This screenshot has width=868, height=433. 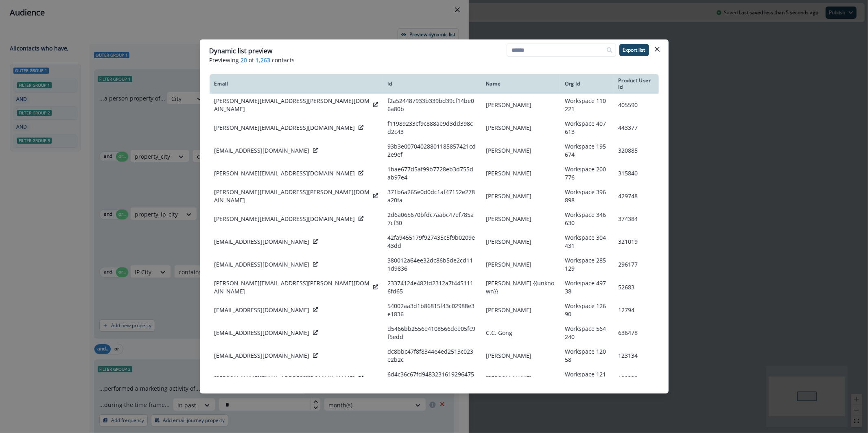 What do you see at coordinates (636, 128) in the screenshot?
I see `td: 443377` at bounding box center [636, 128].